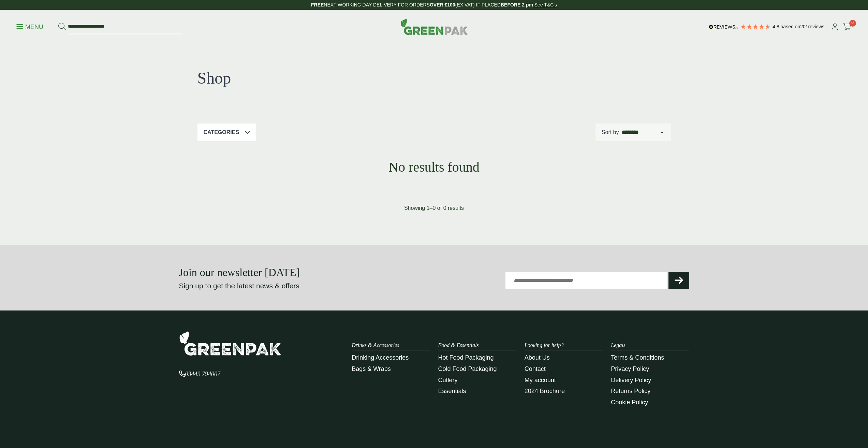  I want to click on strong: BEFORE 2 pm, so click(517, 5).